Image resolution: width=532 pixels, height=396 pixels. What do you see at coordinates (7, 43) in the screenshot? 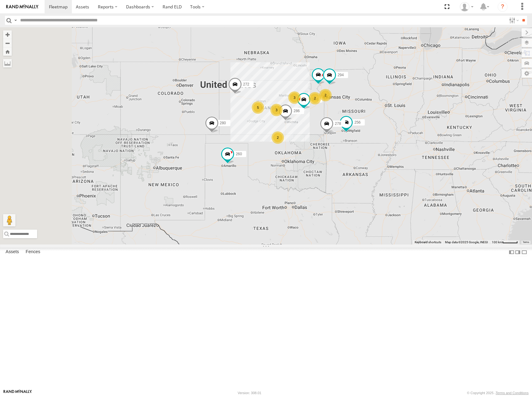
I see `button: Zoom out` at bounding box center [7, 43].